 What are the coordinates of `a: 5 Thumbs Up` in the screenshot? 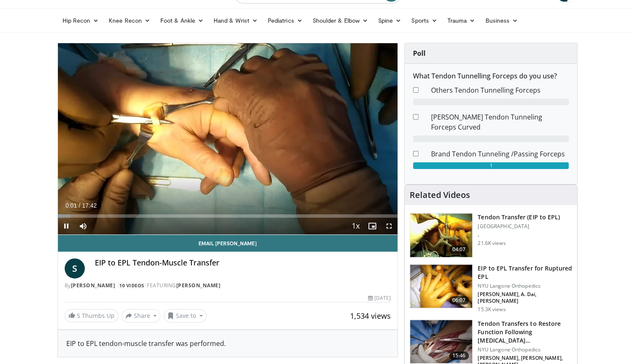 It's located at (91, 315).